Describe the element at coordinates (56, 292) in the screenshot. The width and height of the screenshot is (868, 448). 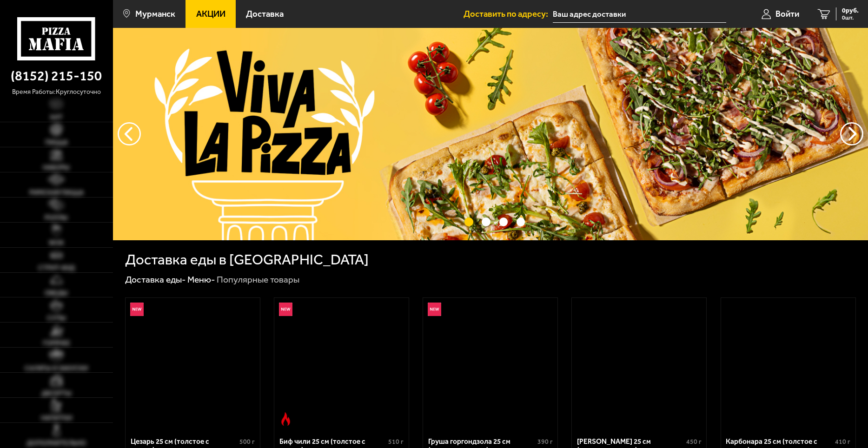
I see `span: Обеды` at that location.